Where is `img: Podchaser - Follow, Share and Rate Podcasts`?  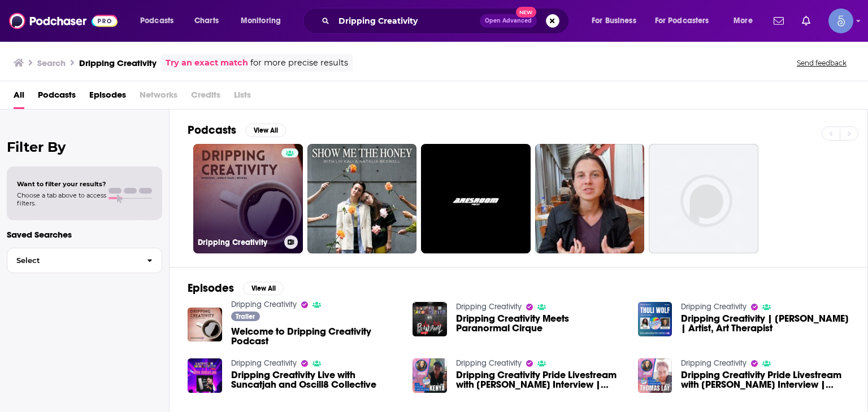
img: Podchaser - Follow, Share and Rate Podcasts is located at coordinates (63, 21).